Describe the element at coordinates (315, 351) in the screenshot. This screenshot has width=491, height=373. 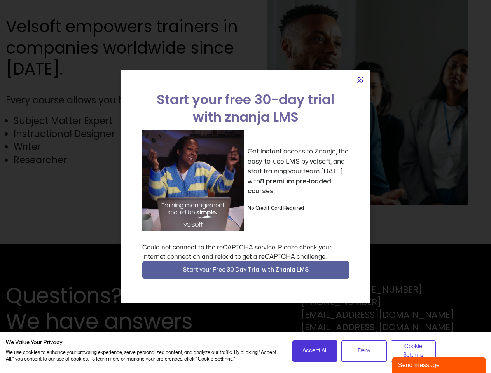
I see `button: Accept all cookies` at that location.